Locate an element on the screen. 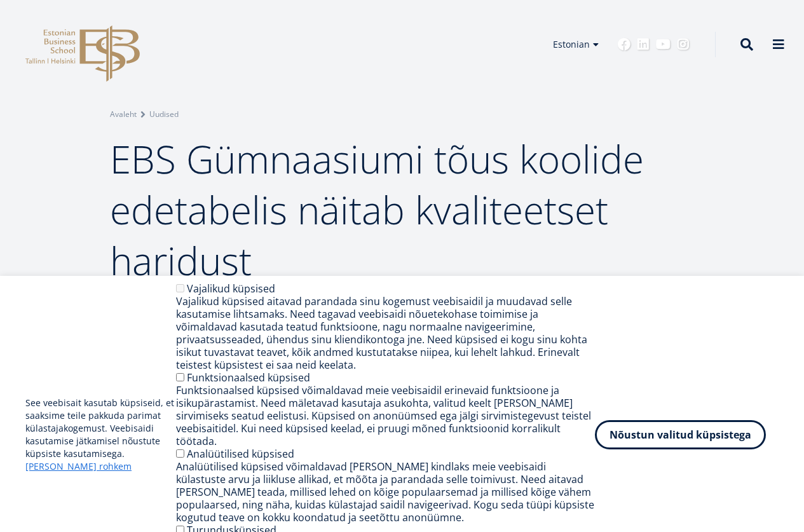 Image resolution: width=804 pixels, height=532 pixels. div: Funktsionaalsed küpsised võimaldavad meie veebisaidil erinevaid funktsioone ja isikupärastamist. ... is located at coordinates (385, 416).